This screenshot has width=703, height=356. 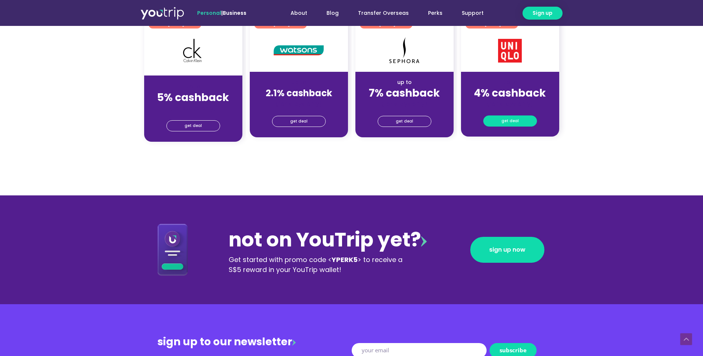 What do you see at coordinates (234, 13) in the screenshot?
I see `a: Business` at bounding box center [234, 13].